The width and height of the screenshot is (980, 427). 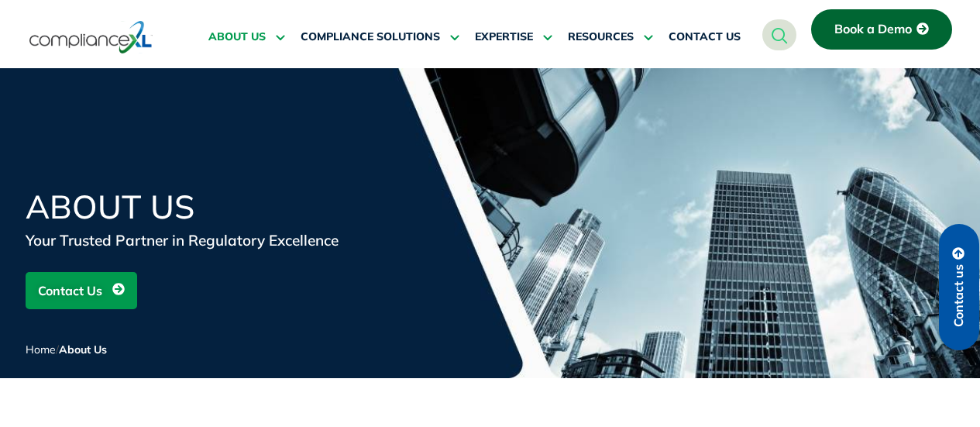 What do you see at coordinates (704, 37) in the screenshot?
I see `span: CONTACT US` at bounding box center [704, 37].